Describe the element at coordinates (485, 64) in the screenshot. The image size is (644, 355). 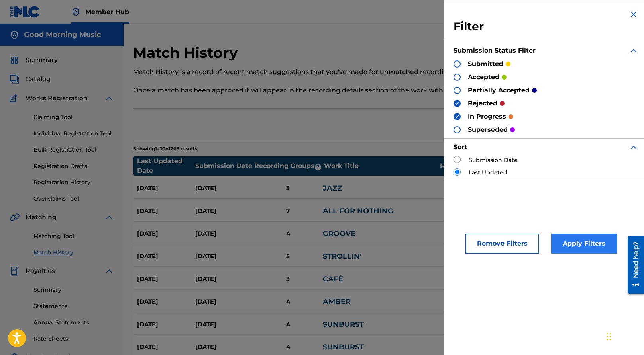
I see `p: submitted` at that location.